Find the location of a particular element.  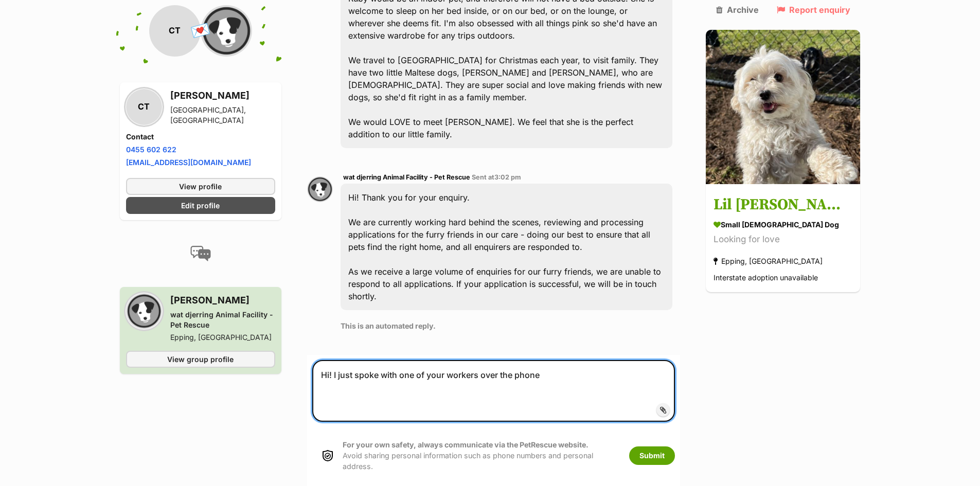

a: View profile is located at coordinates (201, 186).